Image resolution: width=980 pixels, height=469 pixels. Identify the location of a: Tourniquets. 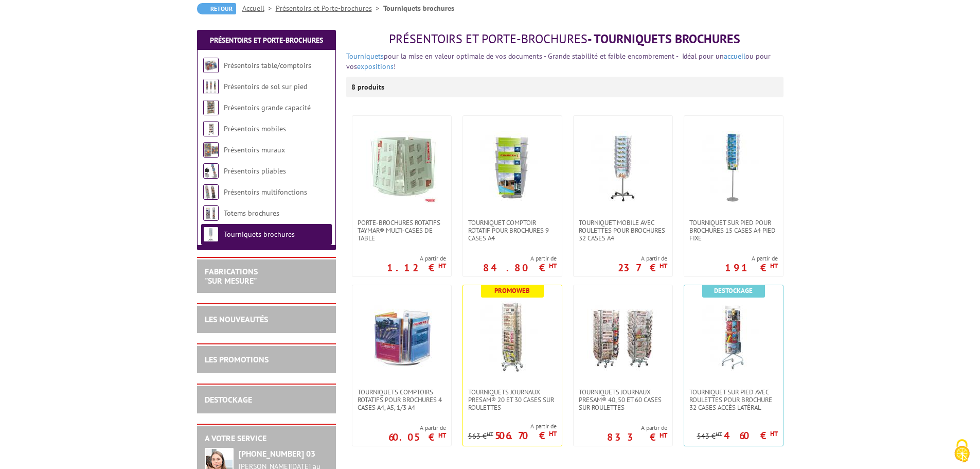
(365, 56).